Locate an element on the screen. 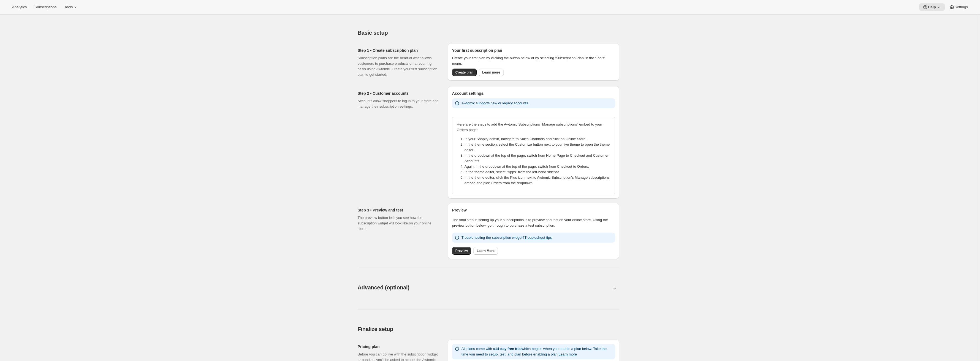 This screenshot has height=361, width=980. span: Finalize setup is located at coordinates (375, 329).